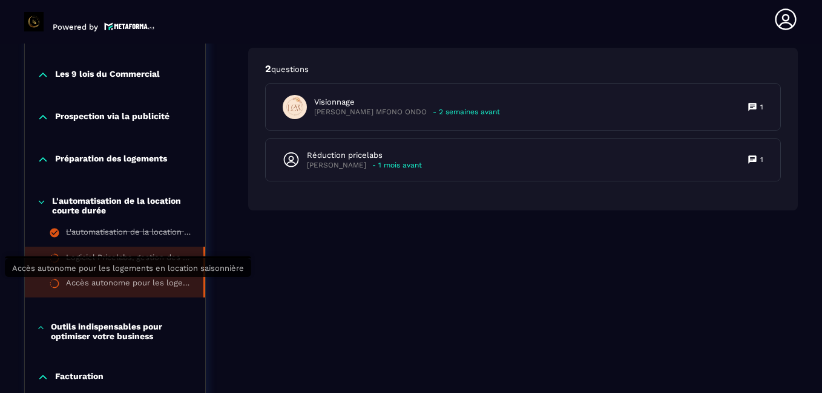 The height and width of the screenshot is (393, 822). I want to click on p: Facturation, so click(79, 378).